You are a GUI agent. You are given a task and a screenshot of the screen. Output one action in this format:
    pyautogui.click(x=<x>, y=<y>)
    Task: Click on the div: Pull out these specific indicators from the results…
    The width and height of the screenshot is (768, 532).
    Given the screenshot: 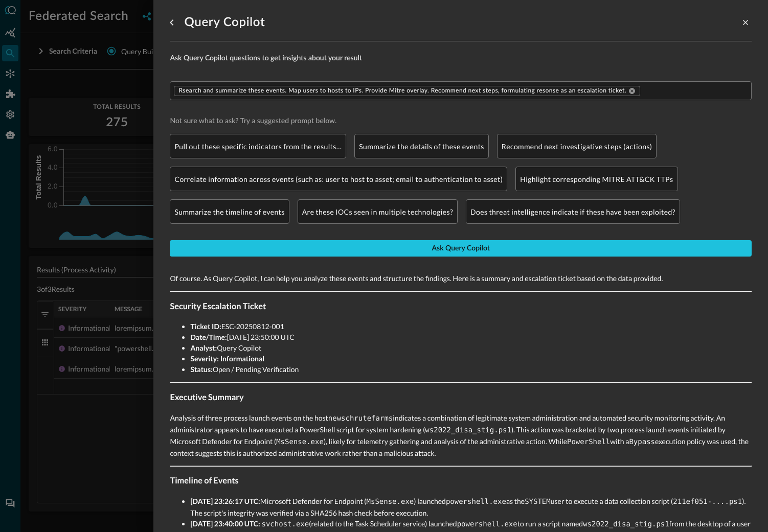 What is the action you would take?
    pyautogui.click(x=258, y=146)
    